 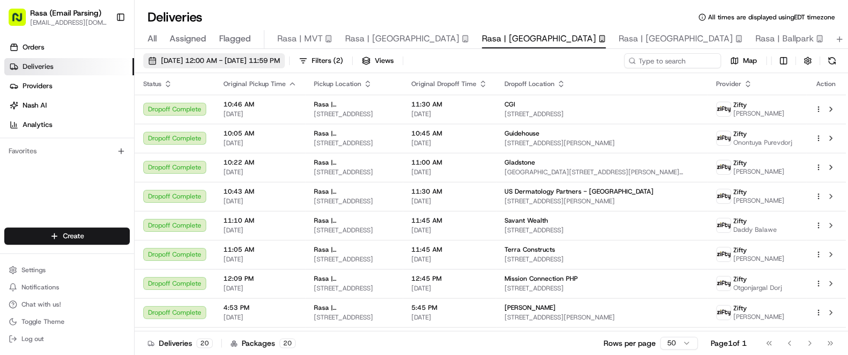 I want to click on span: Rasa | MVT, so click(x=300, y=39).